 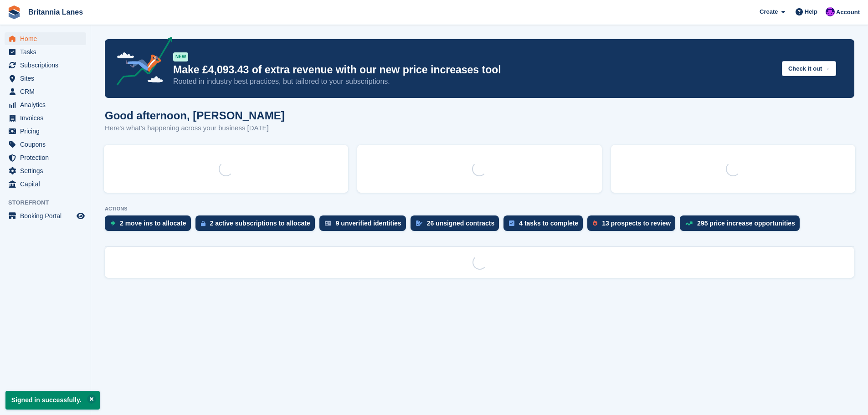 What do you see at coordinates (48, 131) in the screenshot?
I see `span: Pricing` at bounding box center [48, 131].